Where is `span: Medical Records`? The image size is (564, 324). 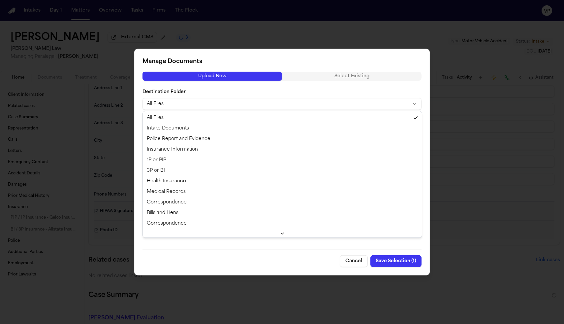 span: Medical Records is located at coordinates (166, 192).